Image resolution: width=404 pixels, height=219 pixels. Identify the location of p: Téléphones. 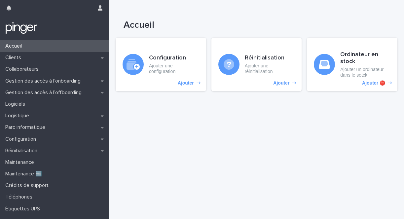
(20, 197).